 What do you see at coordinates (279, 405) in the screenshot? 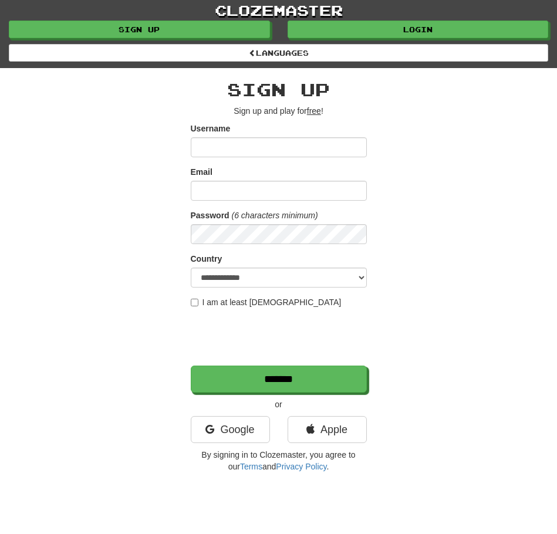
I see `p: or` at bounding box center [279, 405].